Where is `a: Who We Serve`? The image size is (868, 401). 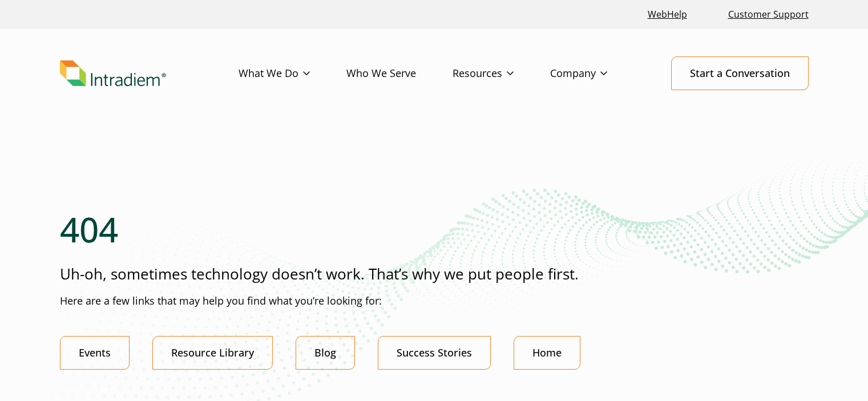
a: Who We Serve is located at coordinates (399, 73).